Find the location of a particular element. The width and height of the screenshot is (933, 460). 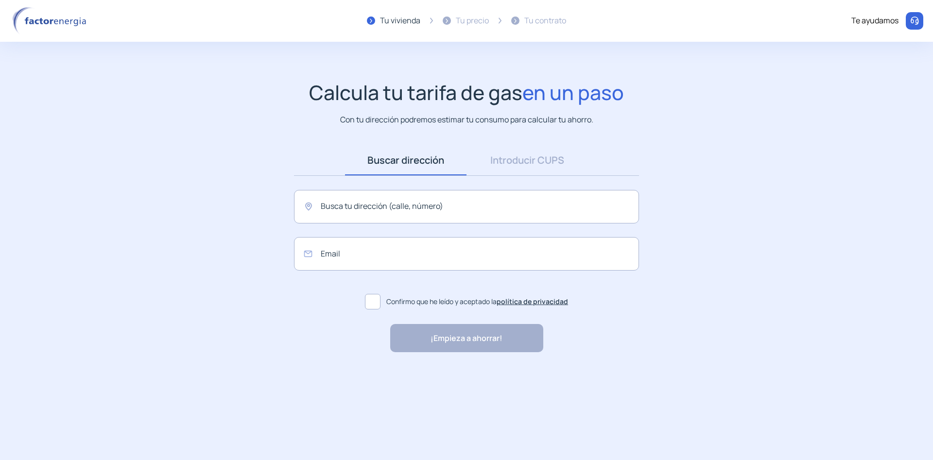

a: política de privacidad is located at coordinates (532, 301).